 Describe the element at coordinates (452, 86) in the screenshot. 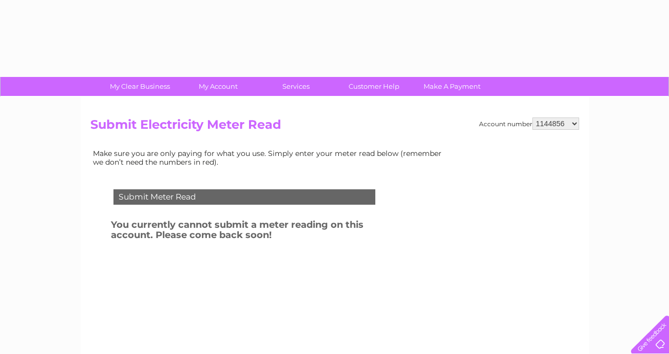

I see `a: Make A Payment` at that location.